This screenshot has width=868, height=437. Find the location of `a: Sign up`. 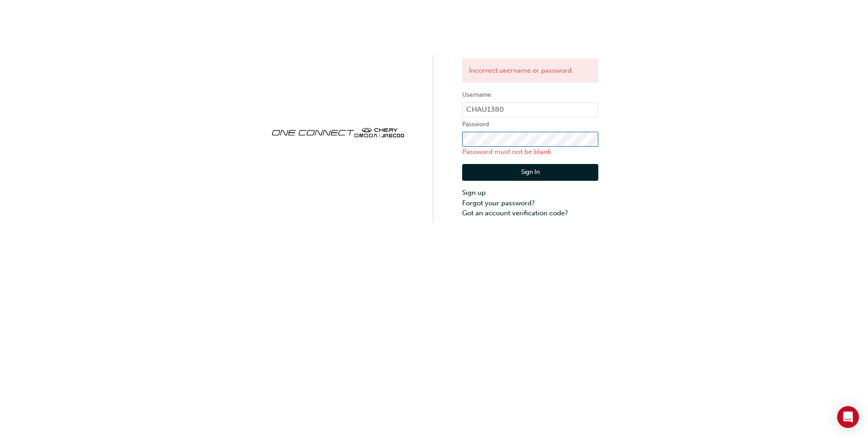

a: Sign up is located at coordinates (530, 192).